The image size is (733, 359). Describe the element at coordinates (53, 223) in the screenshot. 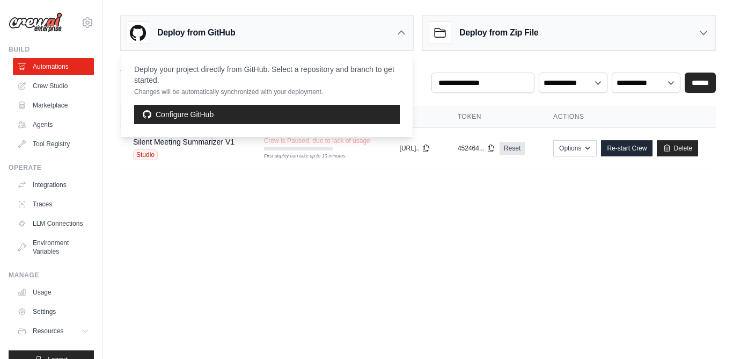

I see `a: LLM Connections` at that location.